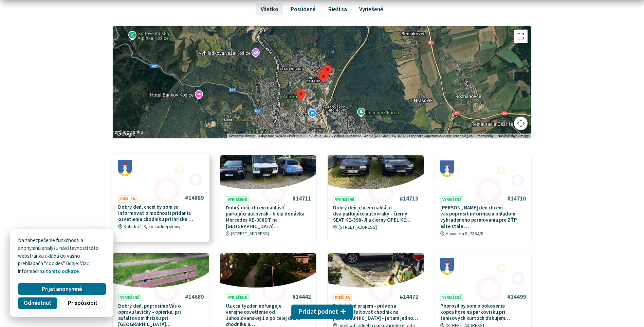 This screenshot has width=644, height=327. What do you see at coordinates (59, 271) in the screenshot?
I see `a: na tomto odkaze` at bounding box center [59, 271].